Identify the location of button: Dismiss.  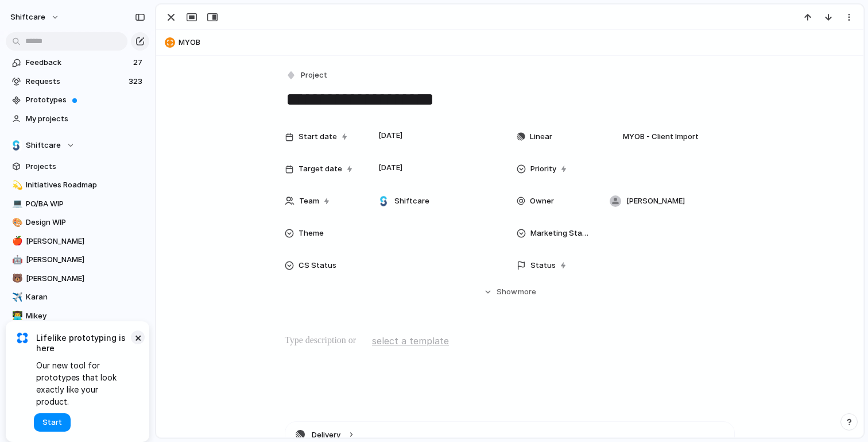
(138, 337).